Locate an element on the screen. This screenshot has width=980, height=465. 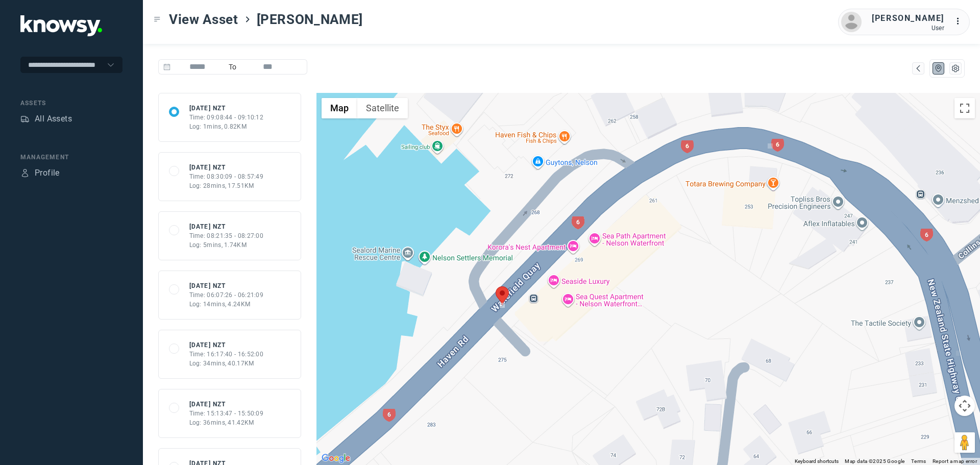
div: Time: 08:30:09 - 08:57:49 is located at coordinates (226, 177).